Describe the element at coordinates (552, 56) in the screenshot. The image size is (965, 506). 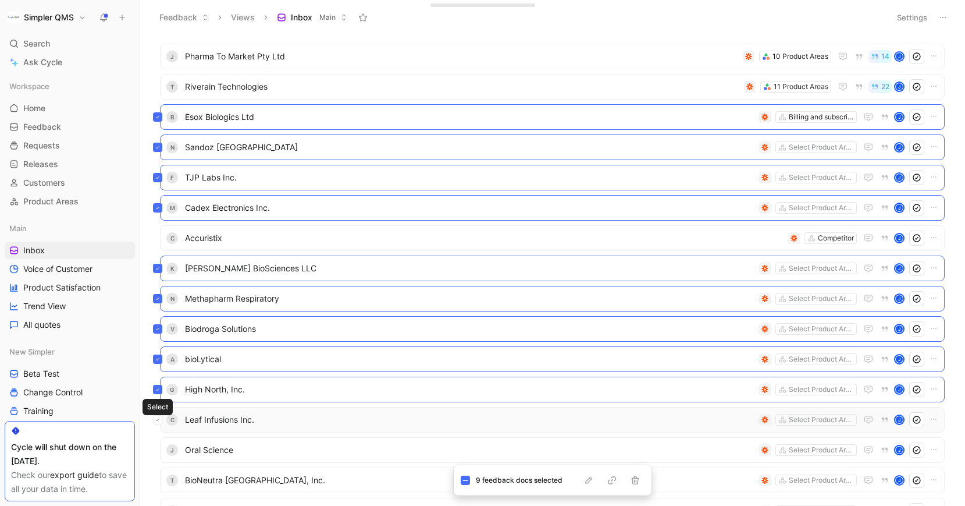
I see `a: JPharma To Market Pty Ltd10 Product Areas14J` at that location.